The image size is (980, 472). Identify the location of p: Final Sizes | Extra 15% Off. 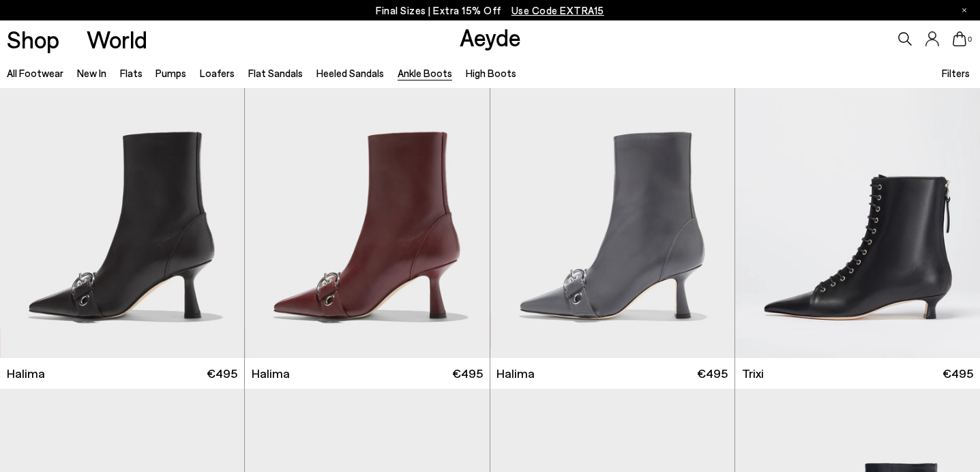
(490, 10).